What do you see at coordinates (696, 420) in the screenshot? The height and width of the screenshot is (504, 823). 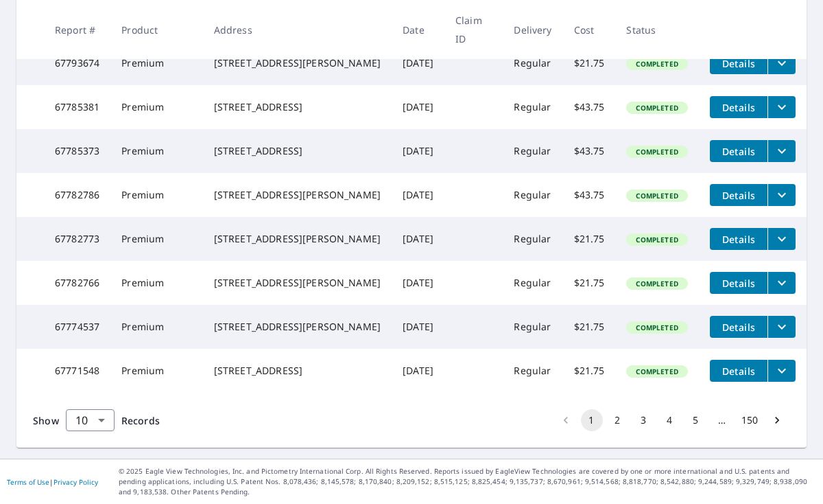 I see `button: Go to page 5` at bounding box center [696, 420].